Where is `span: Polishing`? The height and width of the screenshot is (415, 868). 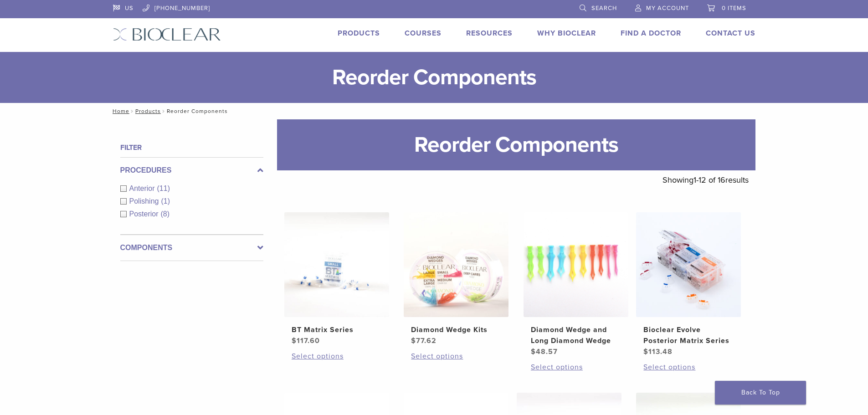 span: Polishing is located at coordinates (145, 201).